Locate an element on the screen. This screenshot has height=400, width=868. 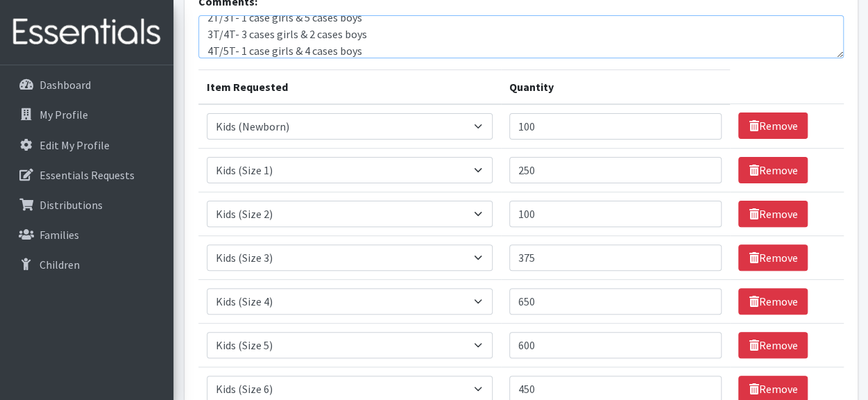
a: Families is located at coordinates (87, 234).